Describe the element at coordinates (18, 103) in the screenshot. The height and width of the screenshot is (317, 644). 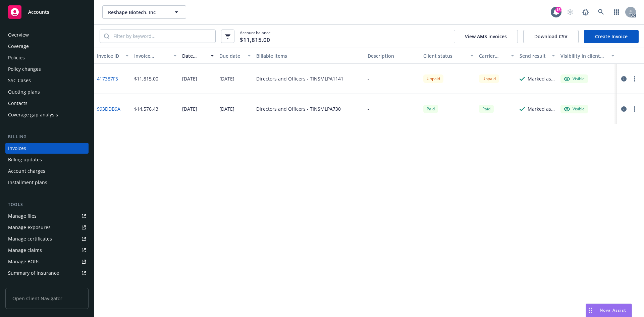
I see `div: Contacts` at that location.